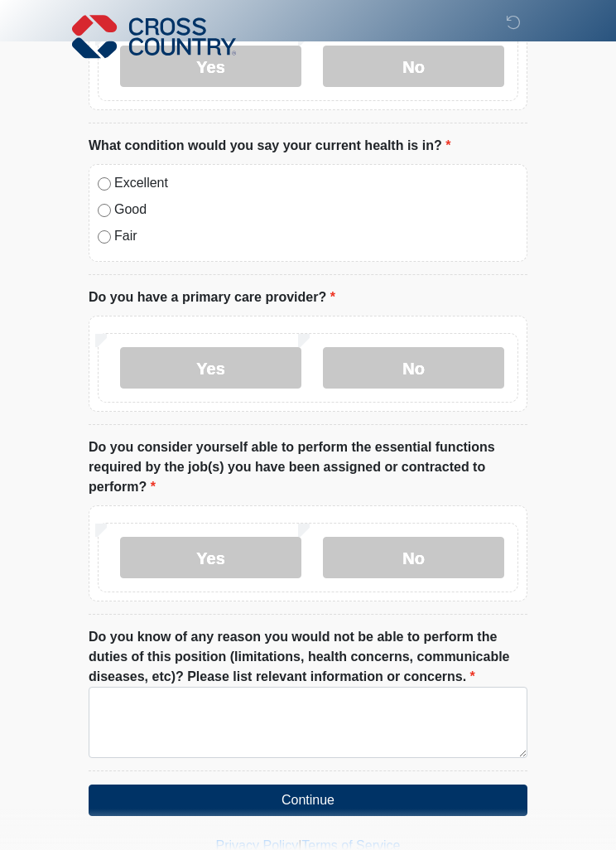 The width and height of the screenshot is (616, 850). Describe the element at coordinates (105, 184) in the screenshot. I see `input: Excellent` at that location.